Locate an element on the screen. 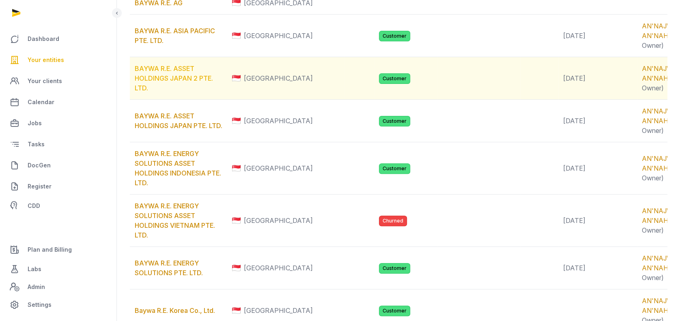 This screenshot has height=321, width=680. span: Labs is located at coordinates (35, 270).